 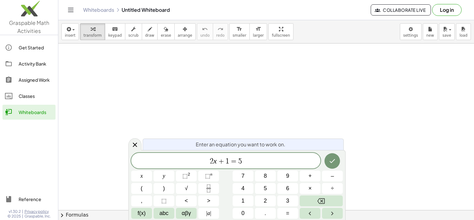 What do you see at coordinates (29, 199) in the screenshot?
I see `a: Reference` at bounding box center [29, 199].